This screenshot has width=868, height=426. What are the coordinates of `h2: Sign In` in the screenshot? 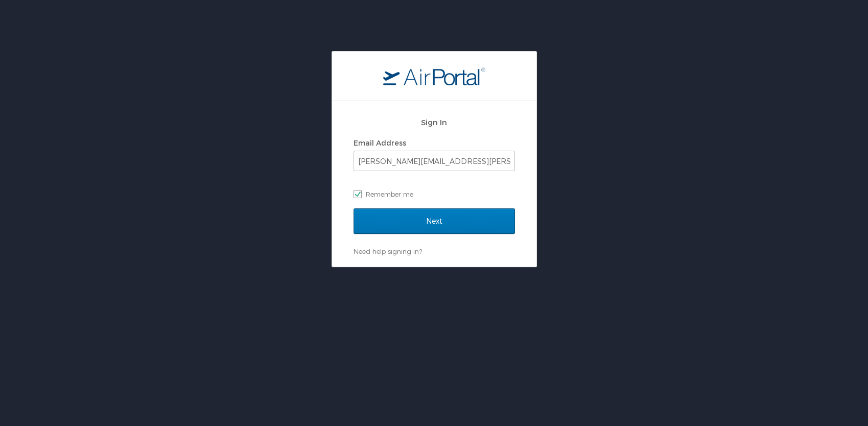 It's located at (435, 122).